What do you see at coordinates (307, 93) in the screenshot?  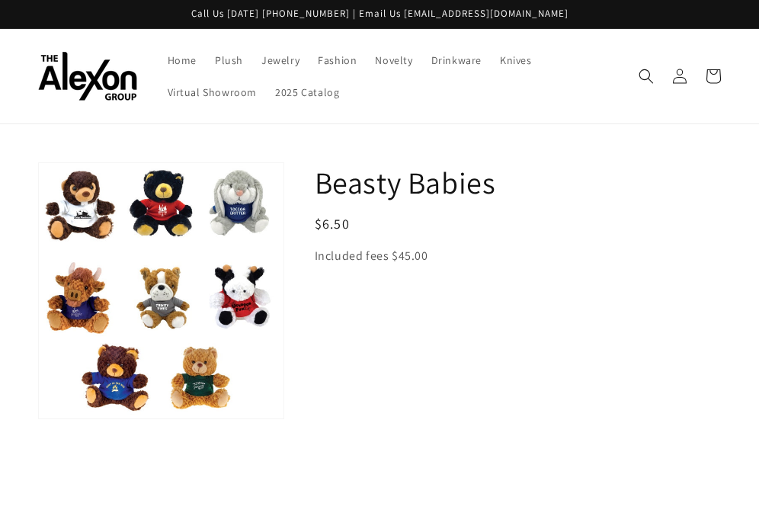 I see `span: 2025 Catalog` at bounding box center [307, 93].